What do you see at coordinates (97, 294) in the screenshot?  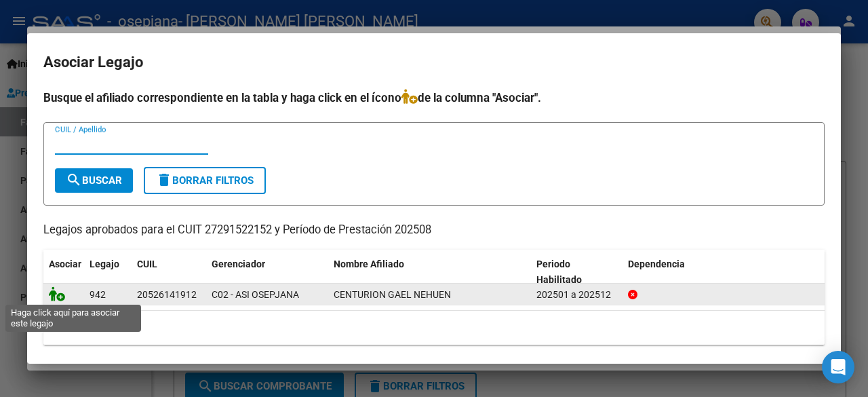 I see `span: 942` at bounding box center [97, 294].